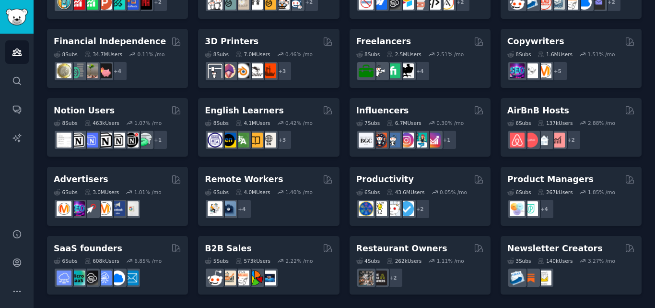  What do you see at coordinates (517, 140) in the screenshot?
I see `img: airbnb_hosts` at bounding box center [517, 140].